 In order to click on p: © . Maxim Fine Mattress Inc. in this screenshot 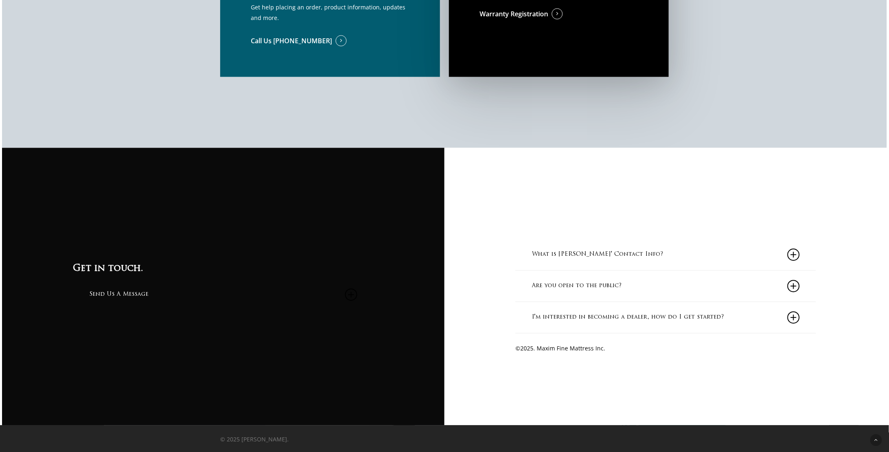, I will do `click(665, 348)`.